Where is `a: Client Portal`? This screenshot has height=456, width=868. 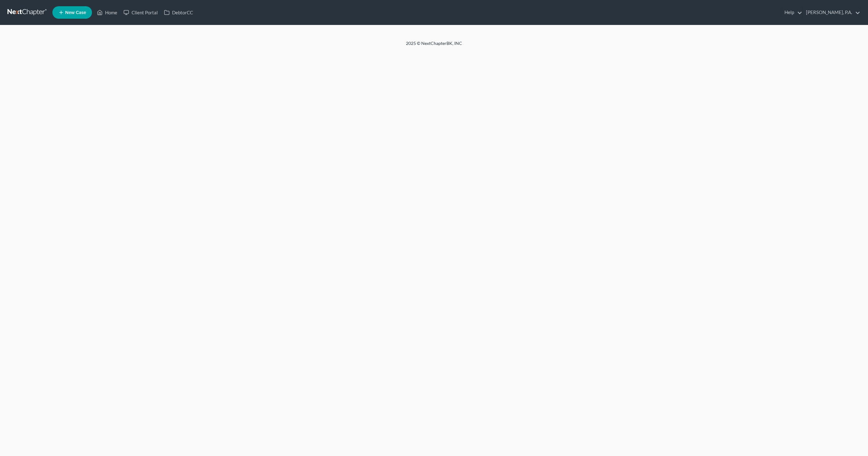
a: Client Portal is located at coordinates (141, 12).